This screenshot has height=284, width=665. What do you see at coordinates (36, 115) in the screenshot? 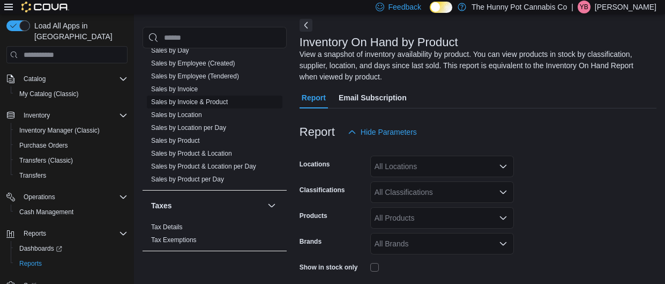
I see `span: Inventory` at bounding box center [36, 115].